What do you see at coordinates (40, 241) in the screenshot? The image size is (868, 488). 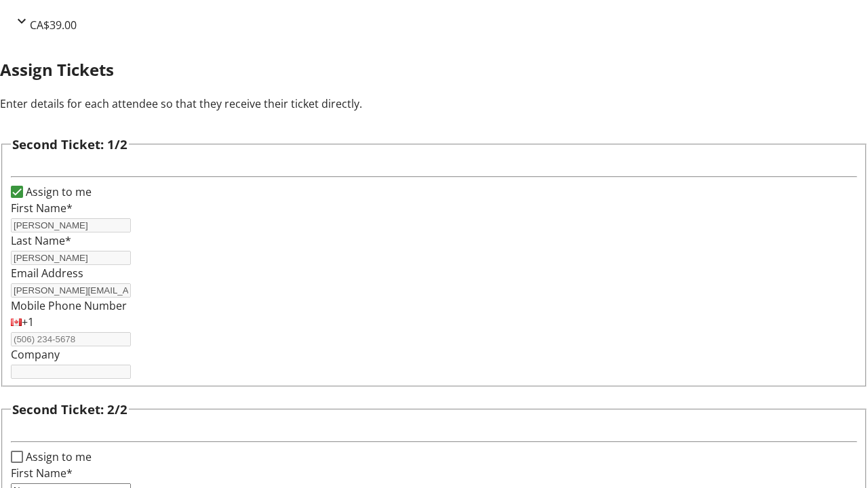 I see `label: Last Name*` at bounding box center [40, 241].